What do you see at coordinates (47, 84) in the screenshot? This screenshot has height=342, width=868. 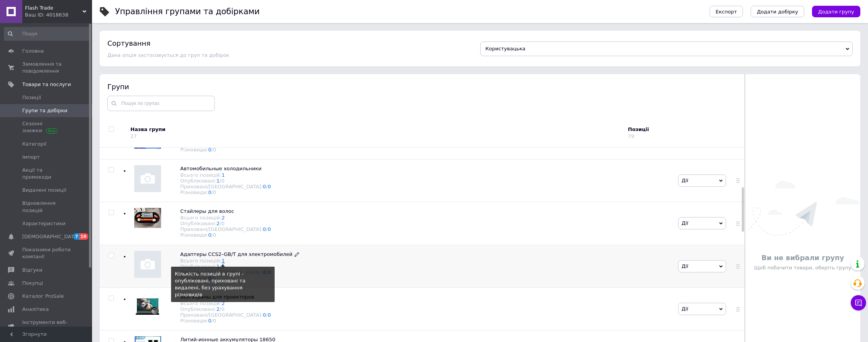 I see `span: Товари та послуги` at bounding box center [47, 84].